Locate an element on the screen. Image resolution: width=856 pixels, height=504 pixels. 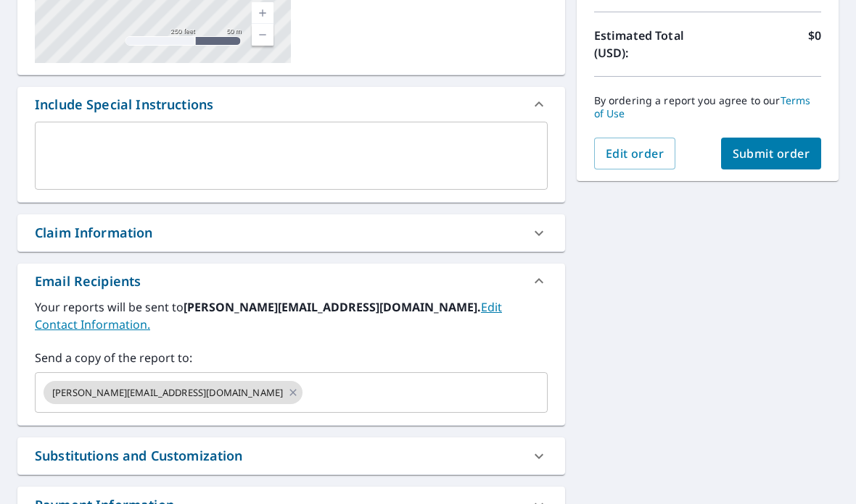
span: Edit order is located at coordinates (635, 154).